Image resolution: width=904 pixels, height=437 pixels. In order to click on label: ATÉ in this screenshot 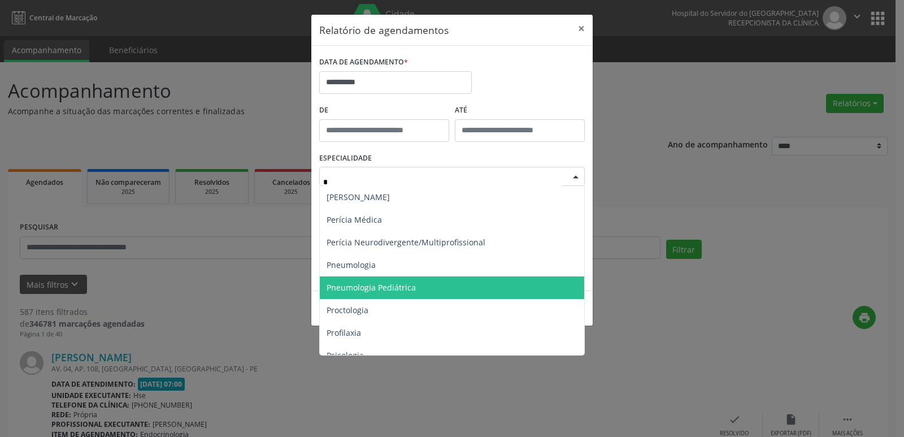, I will do `click(520, 110)`.